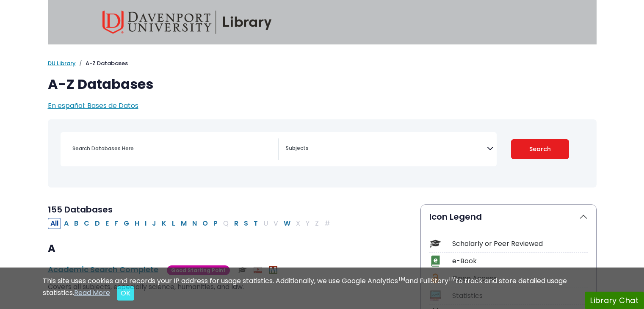  What do you see at coordinates (102, 63) in the screenshot?
I see `li: A-Z Databases` at bounding box center [102, 63].